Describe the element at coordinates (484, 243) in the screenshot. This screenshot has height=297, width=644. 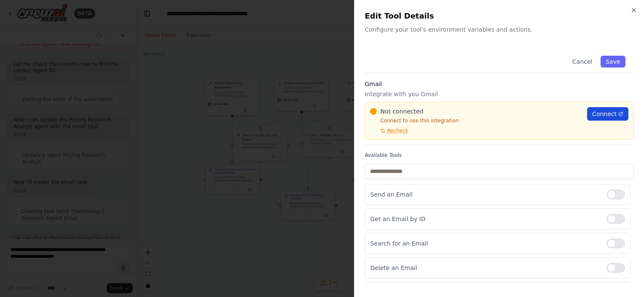
I see `p: Search for an Email` at that location.